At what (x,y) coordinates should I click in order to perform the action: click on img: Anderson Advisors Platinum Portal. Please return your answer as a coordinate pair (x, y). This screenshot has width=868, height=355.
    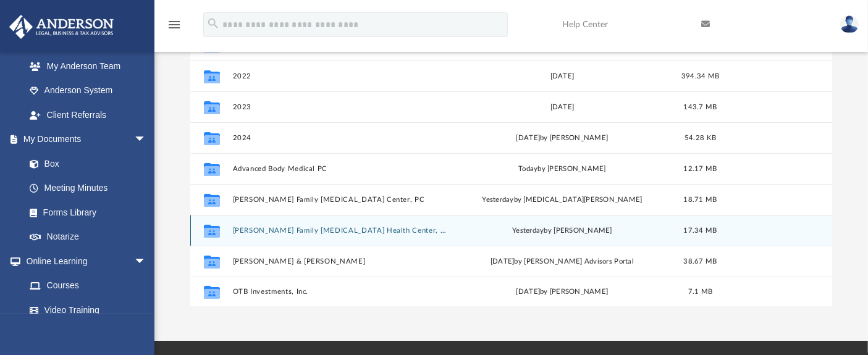
    Looking at the image, I should click on (61, 27).